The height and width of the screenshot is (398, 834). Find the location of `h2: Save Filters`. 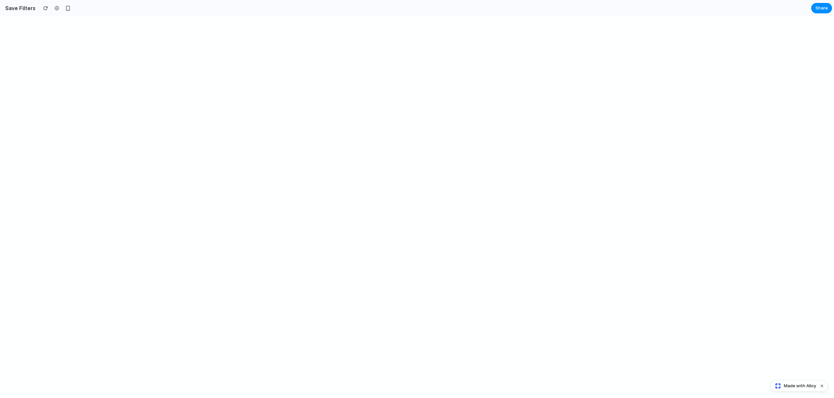

h2: Save Filters is located at coordinates (19, 8).